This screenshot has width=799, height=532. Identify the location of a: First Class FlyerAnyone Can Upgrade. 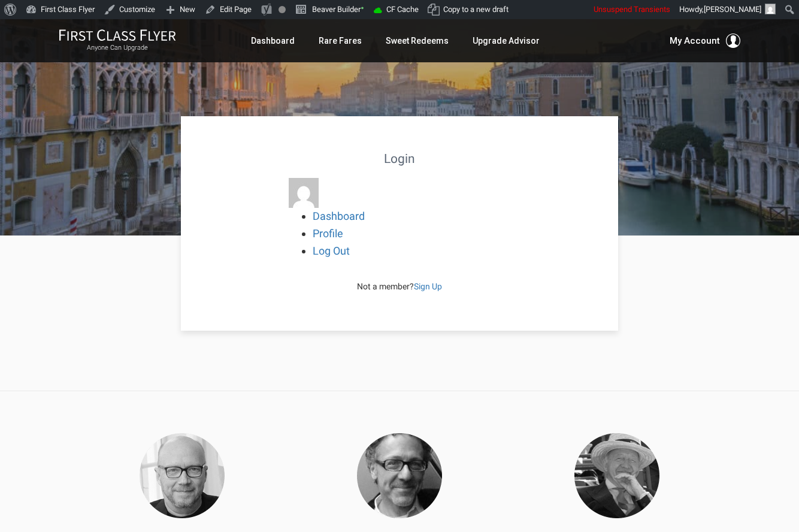
(117, 40).